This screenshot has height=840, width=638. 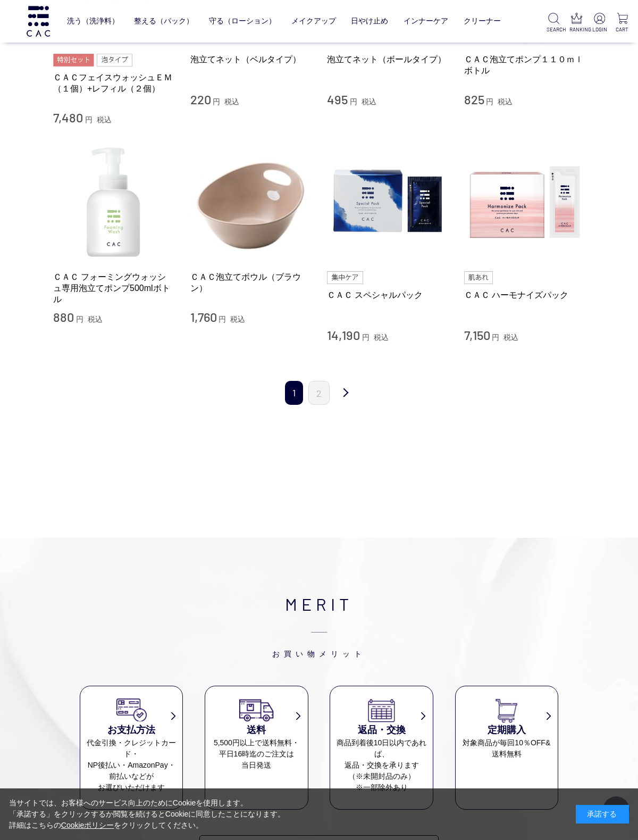 What do you see at coordinates (345, 278) in the screenshot?
I see `img: 集中ケア` at bounding box center [345, 278].